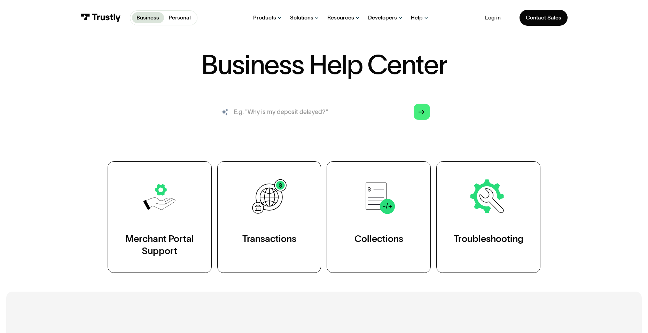  I want to click on a: Transactions, so click(269, 217).